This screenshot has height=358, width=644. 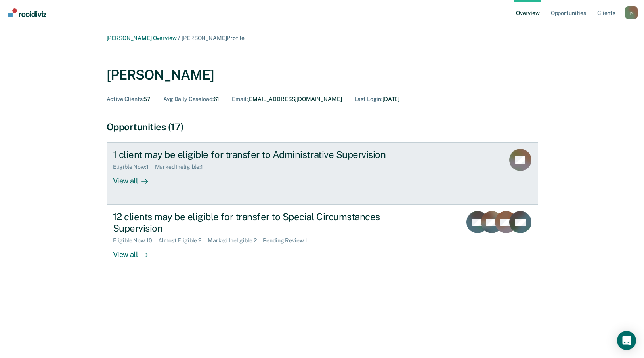 What do you see at coordinates (322, 242) in the screenshot?
I see `a: 12 clients may be eligible for transfer to Special Circumstances SupervisionEligible Now:10Almost...` at bounding box center [322, 242].